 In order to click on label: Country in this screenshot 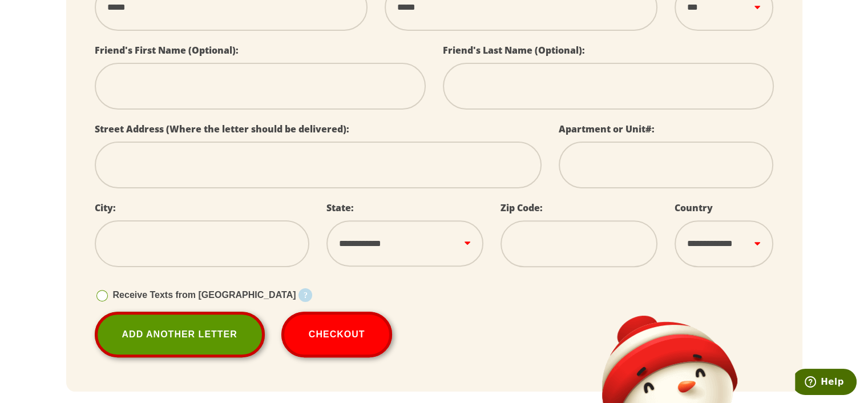, I will do `click(694, 208)`.